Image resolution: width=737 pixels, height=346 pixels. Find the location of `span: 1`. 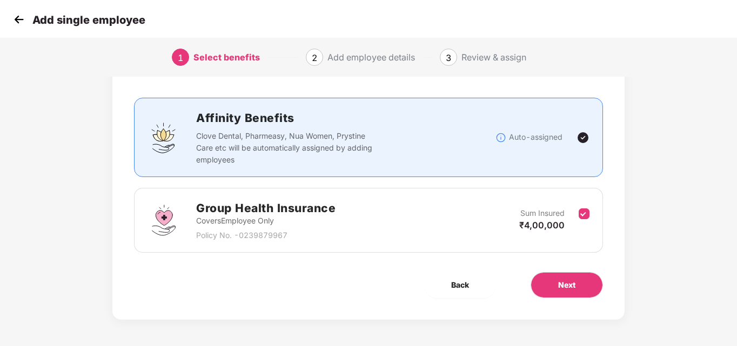

span: 1 is located at coordinates (180, 58).